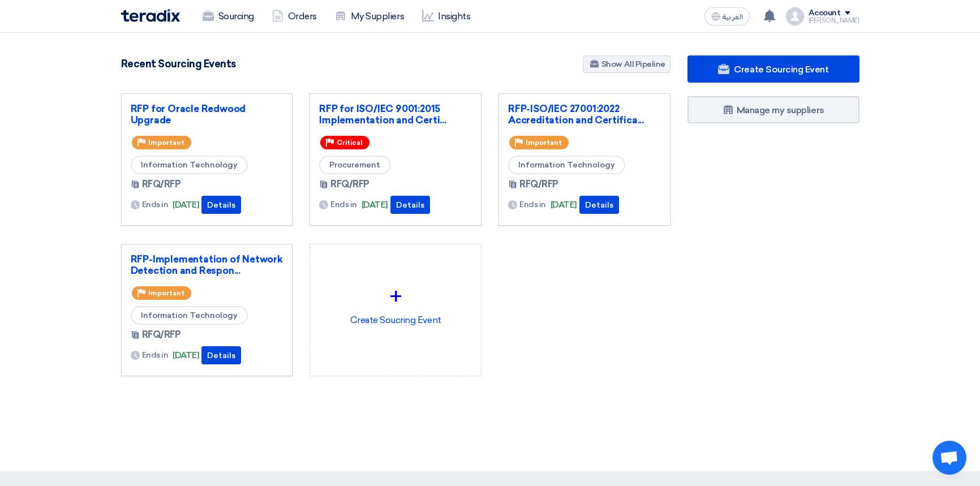 Image resolution: width=980 pixels, height=486 pixels. What do you see at coordinates (773, 110) in the screenshot?
I see `a: Manage my suppliers` at bounding box center [773, 110].